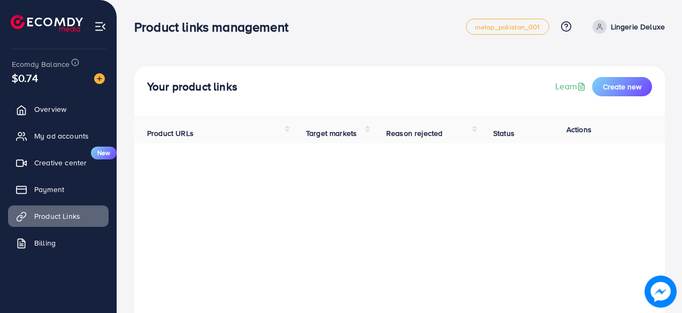 The image size is (682, 313). Describe the element at coordinates (331, 133) in the screenshot. I see `span: Target markets` at that location.